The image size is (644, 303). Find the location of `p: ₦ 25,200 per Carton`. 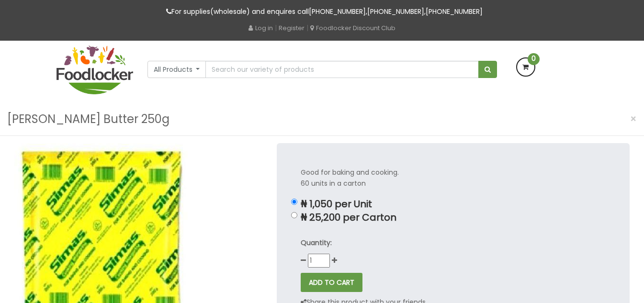

p: ₦ 25,200 per Carton is located at coordinates (453, 218).